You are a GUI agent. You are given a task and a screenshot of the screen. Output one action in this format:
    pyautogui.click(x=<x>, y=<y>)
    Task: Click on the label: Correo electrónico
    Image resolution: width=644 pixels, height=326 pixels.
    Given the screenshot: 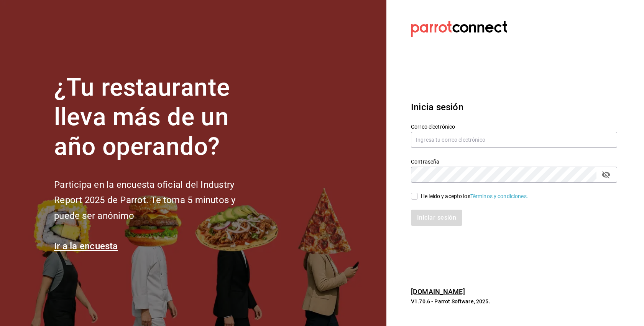 What is the action you would take?
    pyautogui.click(x=514, y=127)
    